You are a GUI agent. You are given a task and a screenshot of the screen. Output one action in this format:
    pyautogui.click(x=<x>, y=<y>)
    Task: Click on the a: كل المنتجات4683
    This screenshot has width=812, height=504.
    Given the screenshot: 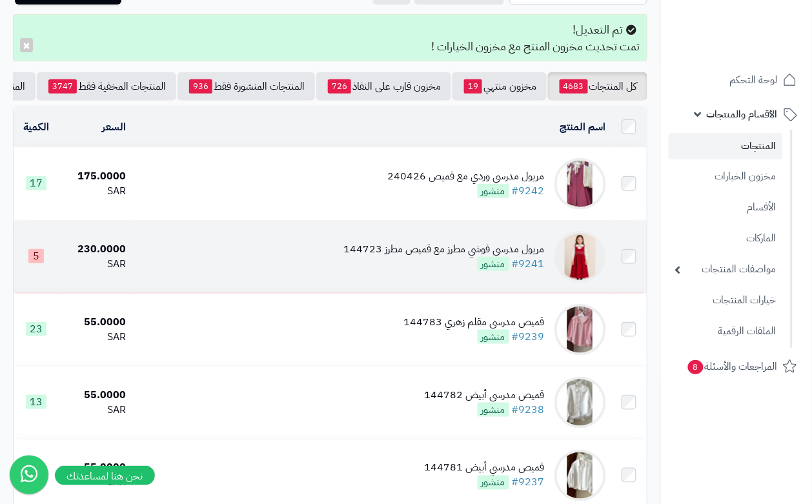 What is the action you would take?
    pyautogui.click(x=598, y=87)
    